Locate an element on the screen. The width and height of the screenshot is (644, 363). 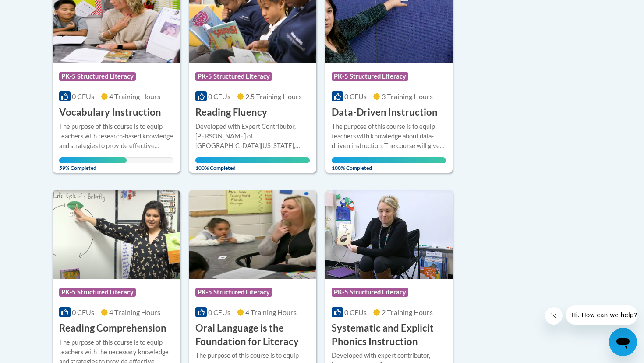
div: The purpose of this course is to equip teachers with research-based knowledge and strategies to p... is located at coordinates (116, 136).